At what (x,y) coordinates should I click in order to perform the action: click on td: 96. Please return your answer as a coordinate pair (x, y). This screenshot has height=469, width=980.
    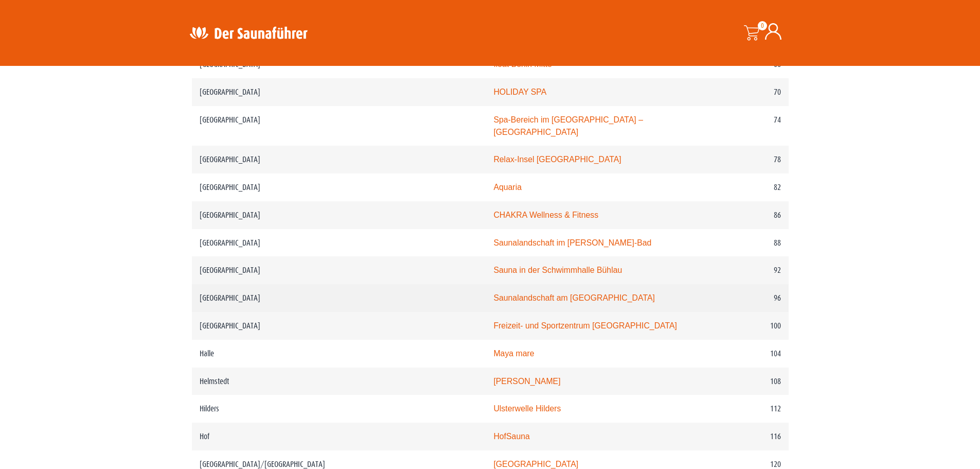
    Looking at the image, I should click on (742, 298).